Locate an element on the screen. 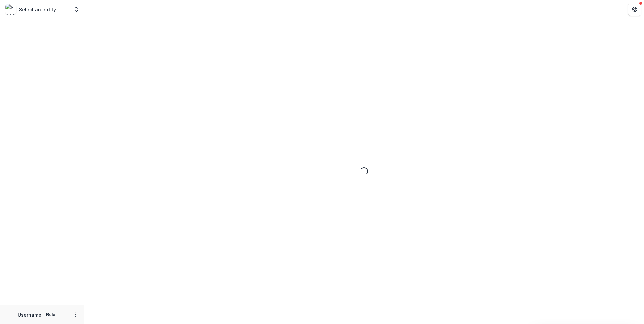 The width and height of the screenshot is (644, 324). button: More is located at coordinates (75, 314).